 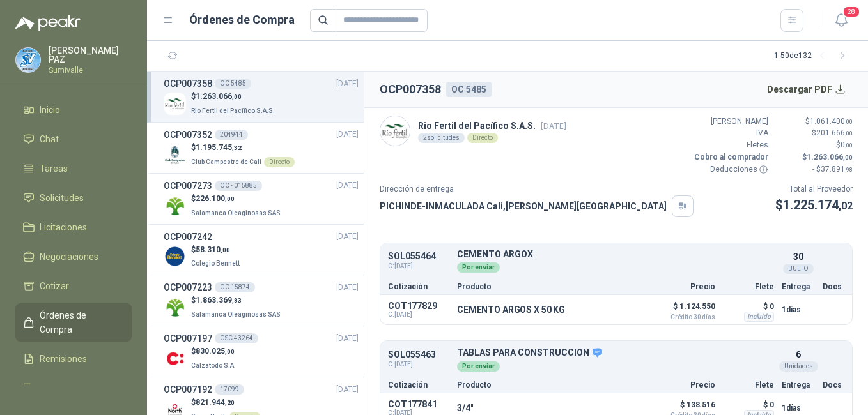 I want to click on p: Dirección de entrega, so click(x=536, y=189).